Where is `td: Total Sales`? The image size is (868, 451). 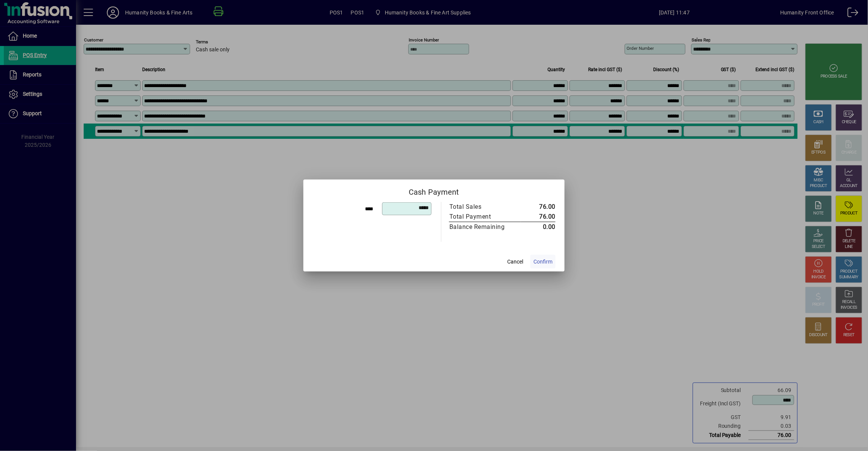 td: Total Sales is located at coordinates (485, 207).